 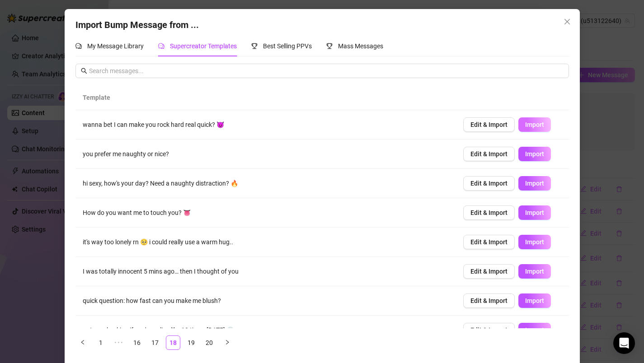 I want to click on a: 17, so click(x=155, y=343).